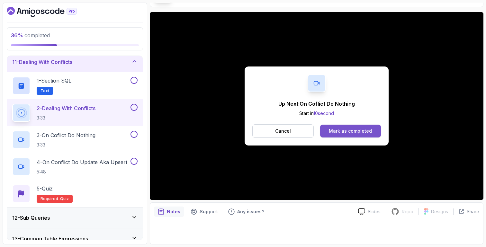 The height and width of the screenshot is (247, 486). I want to click on p: 5:48, so click(82, 172).